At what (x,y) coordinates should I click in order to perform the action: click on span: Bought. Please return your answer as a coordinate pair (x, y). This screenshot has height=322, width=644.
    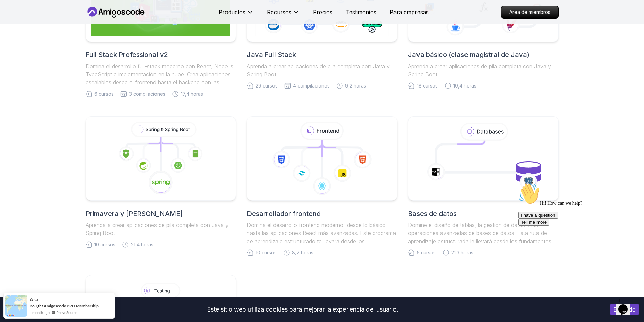
    Looking at the image, I should click on (36, 306).